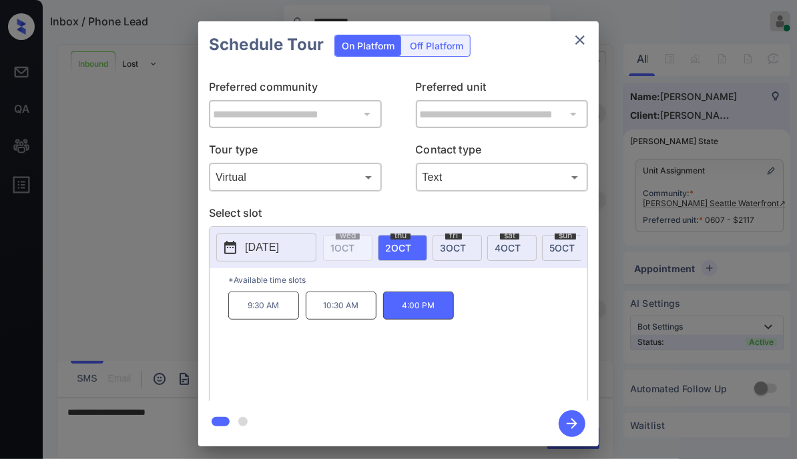  Describe the element at coordinates (502, 152) in the screenshot. I see `p: Contact type` at that location.